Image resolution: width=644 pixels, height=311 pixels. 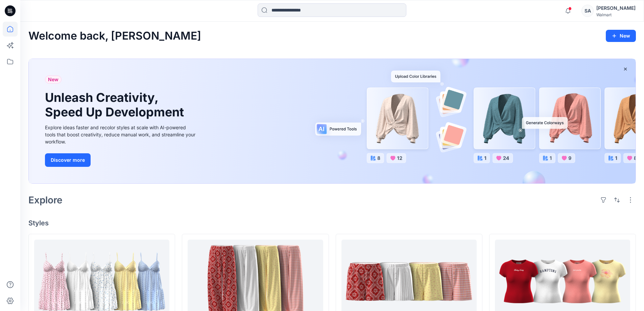 What do you see at coordinates (53, 80) in the screenshot?
I see `span: New` at bounding box center [53, 80].